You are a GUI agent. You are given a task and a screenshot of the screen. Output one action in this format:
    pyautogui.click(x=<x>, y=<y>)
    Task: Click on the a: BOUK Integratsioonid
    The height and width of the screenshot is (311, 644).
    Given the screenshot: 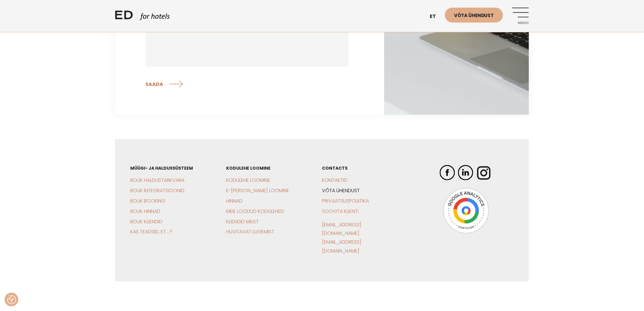 What is the action you would take?
    pyautogui.click(x=157, y=191)
    